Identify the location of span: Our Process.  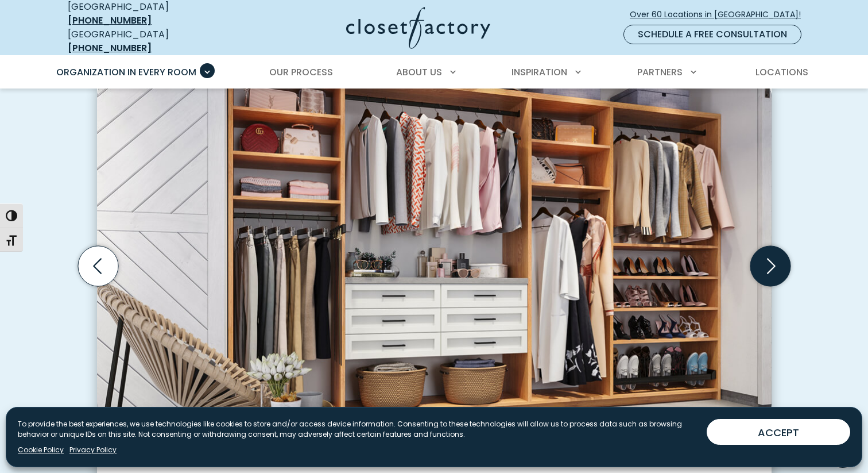
(301, 72).